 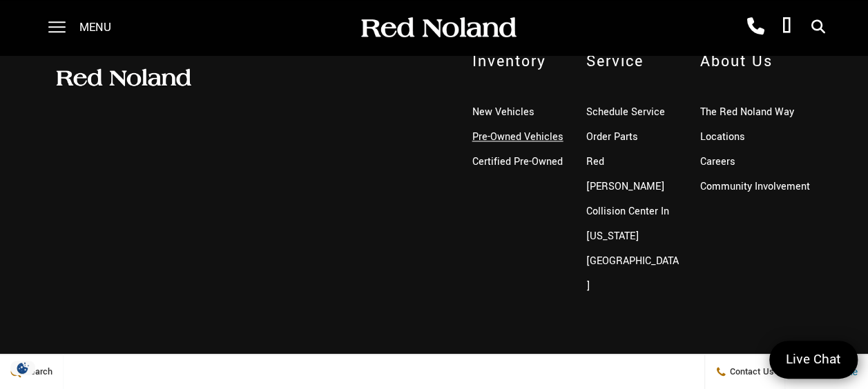 I want to click on span: Contact Us, so click(x=750, y=372).